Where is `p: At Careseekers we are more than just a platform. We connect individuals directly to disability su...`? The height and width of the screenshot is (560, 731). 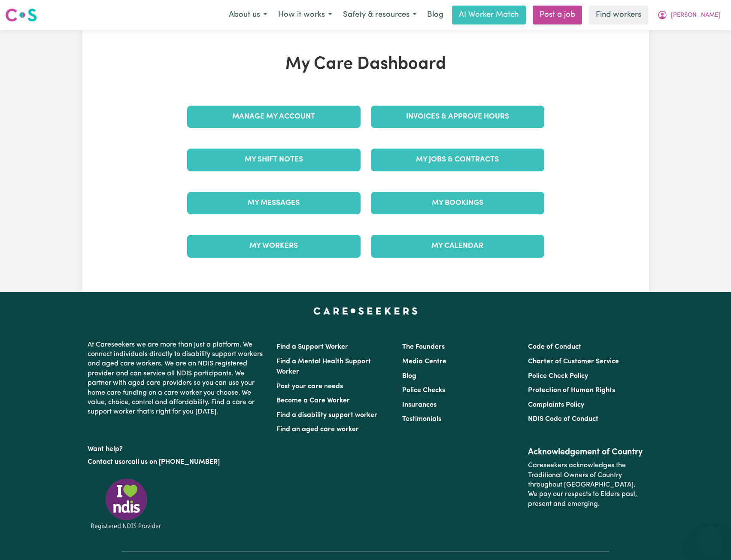 p: At Careseekers we are more than just a platform. We connect individuals directly to disability su... is located at coordinates (177, 378).